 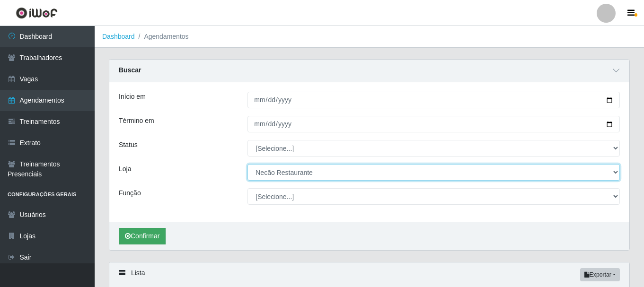 I want to click on strong: Buscar, so click(x=130, y=70).